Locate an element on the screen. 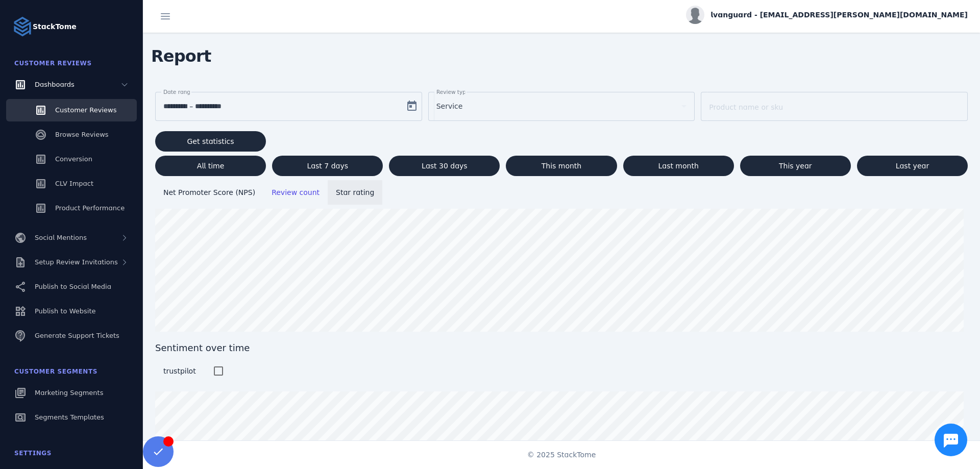 This screenshot has width=980, height=469. button: All time is located at coordinates (211, 166).